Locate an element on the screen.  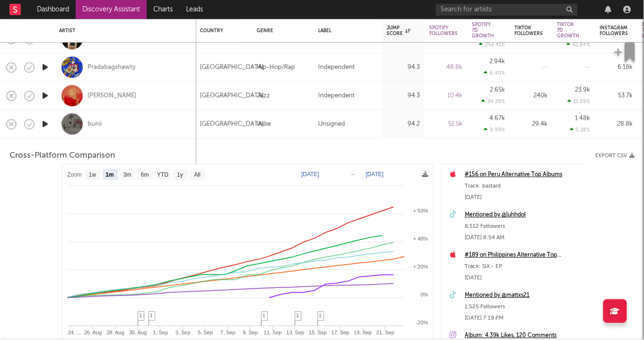
div: Track: SIX - EP is located at coordinates (521, 267).